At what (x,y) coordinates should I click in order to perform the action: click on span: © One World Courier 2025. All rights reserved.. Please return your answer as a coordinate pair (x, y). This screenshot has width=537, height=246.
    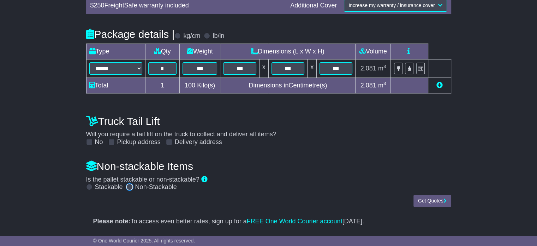
    Looking at the image, I should click on (144, 240).